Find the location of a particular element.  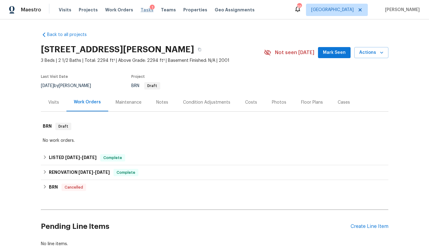

div: Floor Plans is located at coordinates (312, 102).